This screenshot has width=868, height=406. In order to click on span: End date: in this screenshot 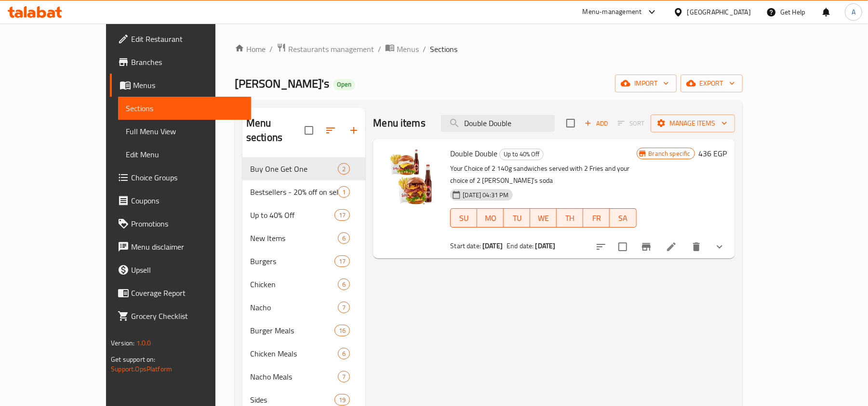, I will do `click(520, 246)`.